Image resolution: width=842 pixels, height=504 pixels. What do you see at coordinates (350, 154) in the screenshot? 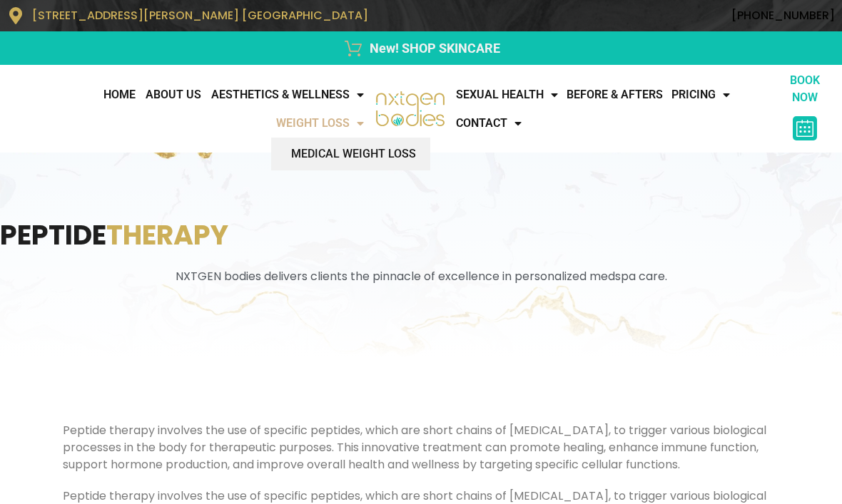
I see `a: Medical Weight Loss` at bounding box center [350, 154].